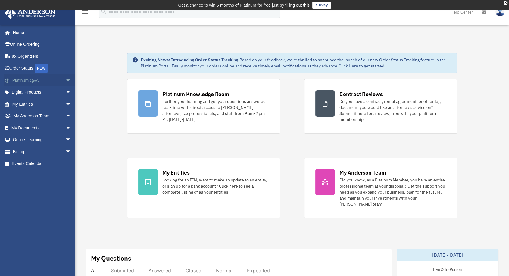 The width and height of the screenshot is (509, 276). I want to click on a: Home, so click(41, 33).